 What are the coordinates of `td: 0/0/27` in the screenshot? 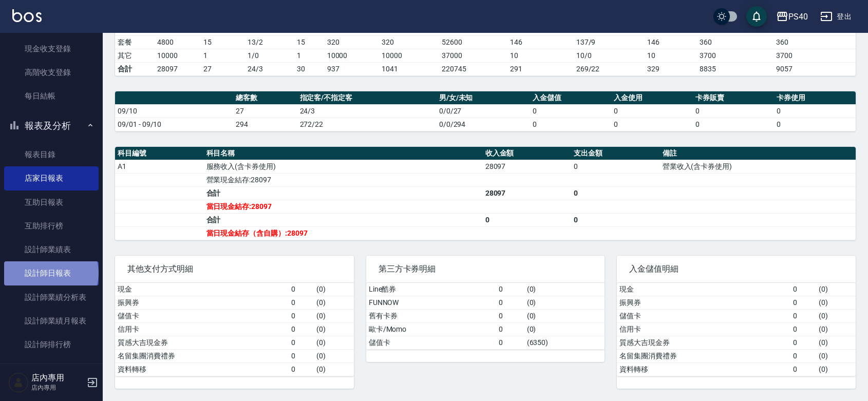 It's located at (483, 111).